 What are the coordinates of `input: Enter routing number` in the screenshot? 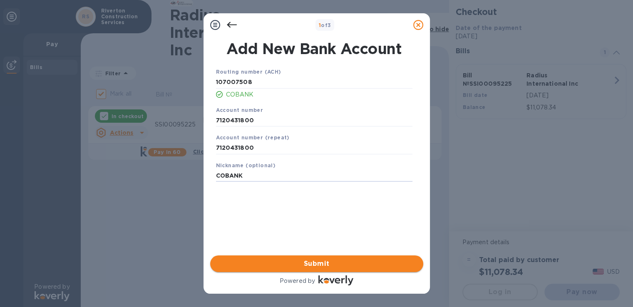 It's located at (314, 82).